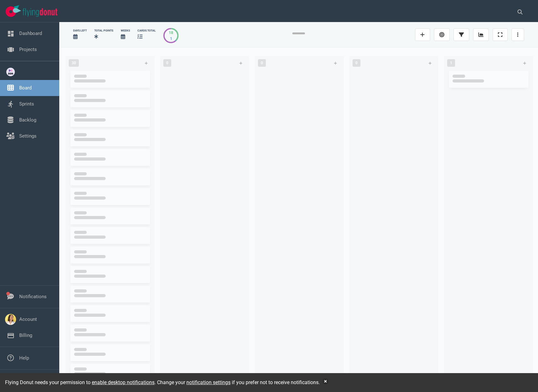  Describe the element at coordinates (28, 136) in the screenshot. I see `a: Settings` at that location.